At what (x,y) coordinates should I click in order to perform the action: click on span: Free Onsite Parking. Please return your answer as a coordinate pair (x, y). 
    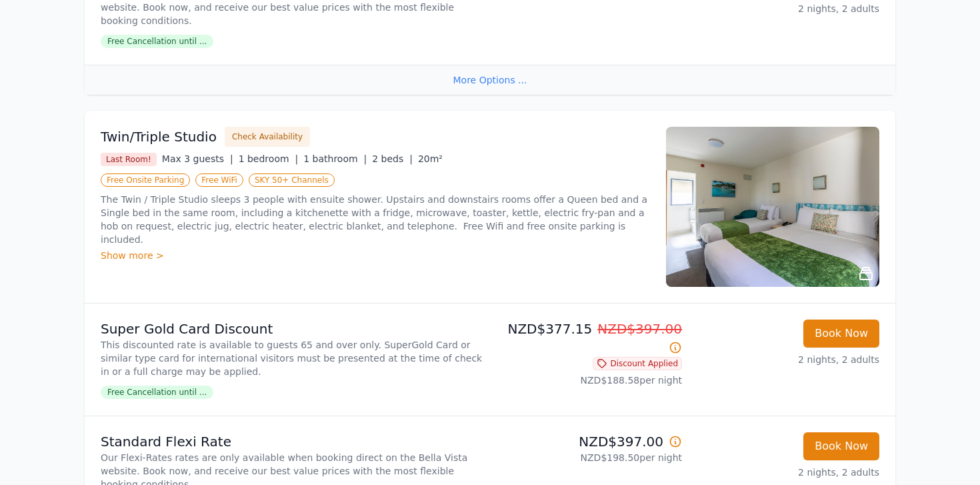
    Looking at the image, I should click on (145, 180).